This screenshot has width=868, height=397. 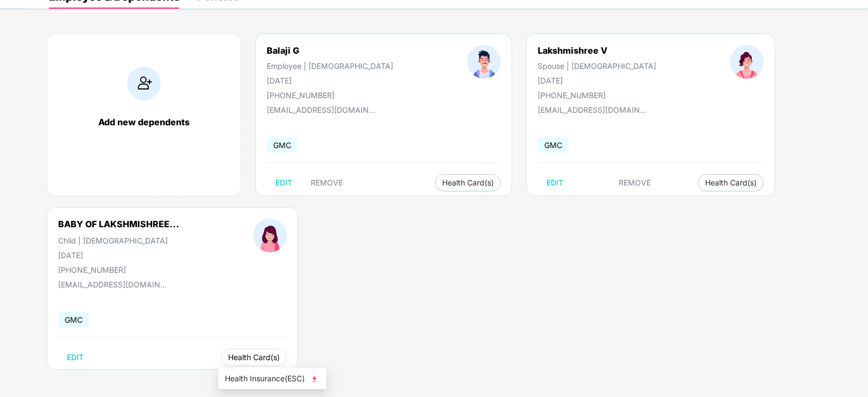 I want to click on div: BABY OF LAKSHMISHREE..., so click(x=118, y=224).